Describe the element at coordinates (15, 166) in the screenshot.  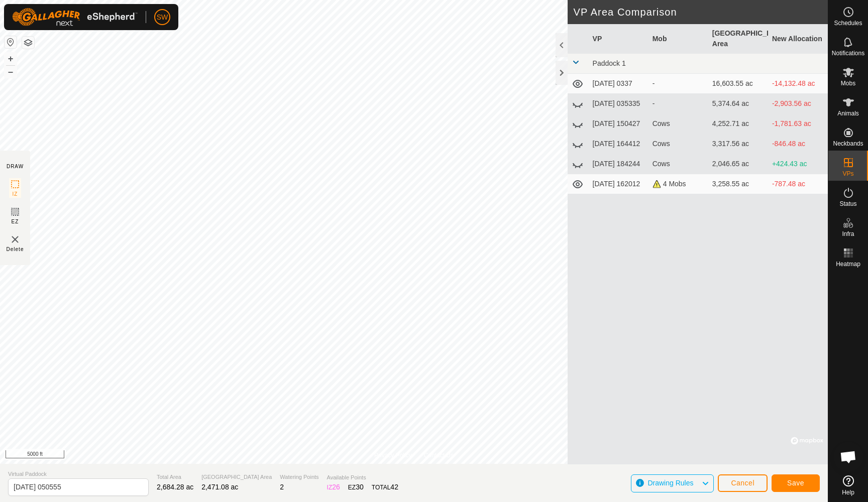
I see `div: DRAW` at that location.